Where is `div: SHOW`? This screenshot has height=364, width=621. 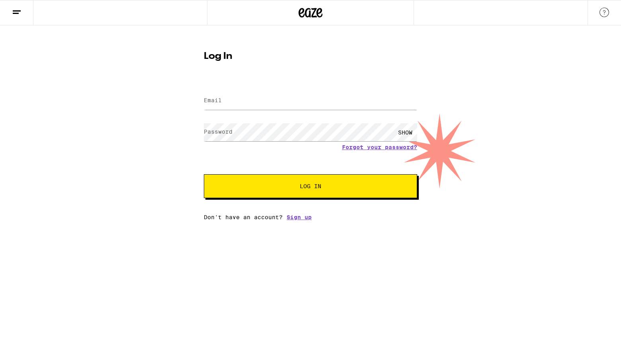 div: SHOW is located at coordinates (405, 132).